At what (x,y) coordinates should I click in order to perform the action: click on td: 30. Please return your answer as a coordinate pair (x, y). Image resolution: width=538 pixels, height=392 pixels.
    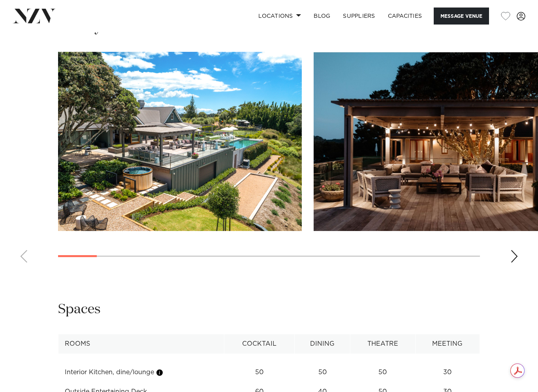
    Looking at the image, I should click on (447, 372).